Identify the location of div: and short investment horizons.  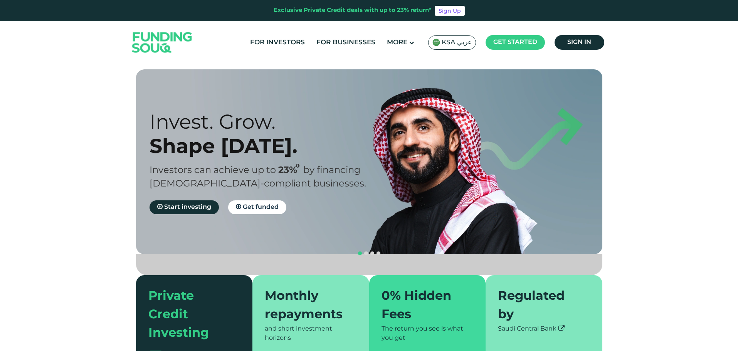
(310, 334).